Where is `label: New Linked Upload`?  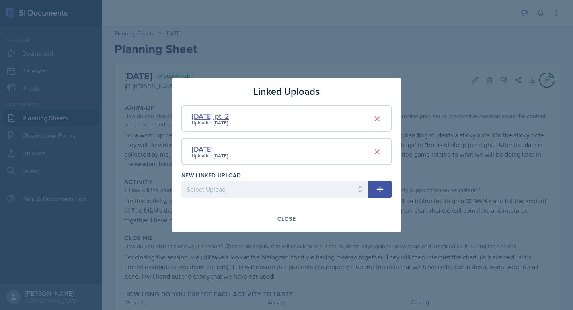
label: New Linked Upload is located at coordinates (211, 175).